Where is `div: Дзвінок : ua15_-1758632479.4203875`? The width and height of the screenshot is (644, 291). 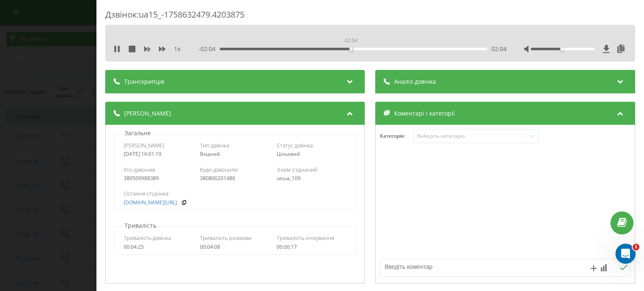 div: Дзвінок : ua15_-1758632479.4203875 is located at coordinates (370, 17).